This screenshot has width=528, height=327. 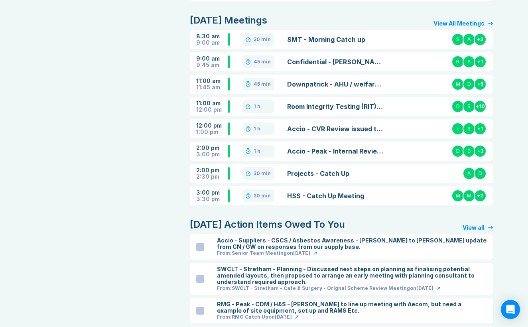 I want to click on div: + 5, so click(x=480, y=84).